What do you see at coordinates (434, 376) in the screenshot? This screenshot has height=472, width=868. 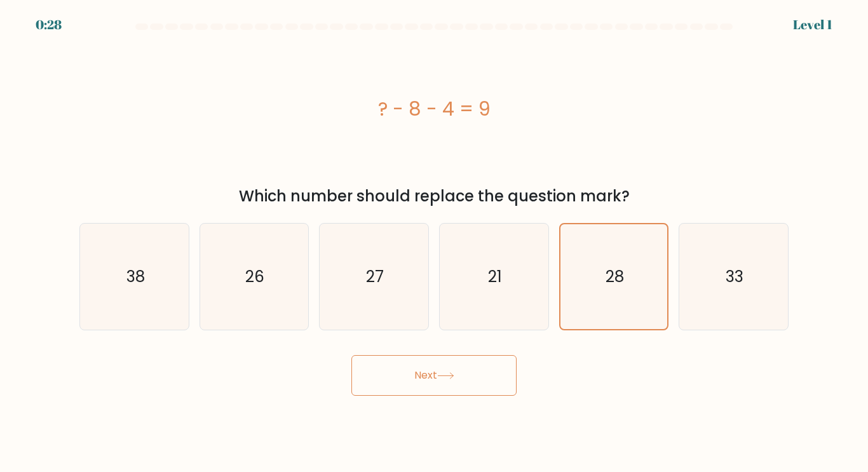 I see `button: Next` at bounding box center [434, 376].